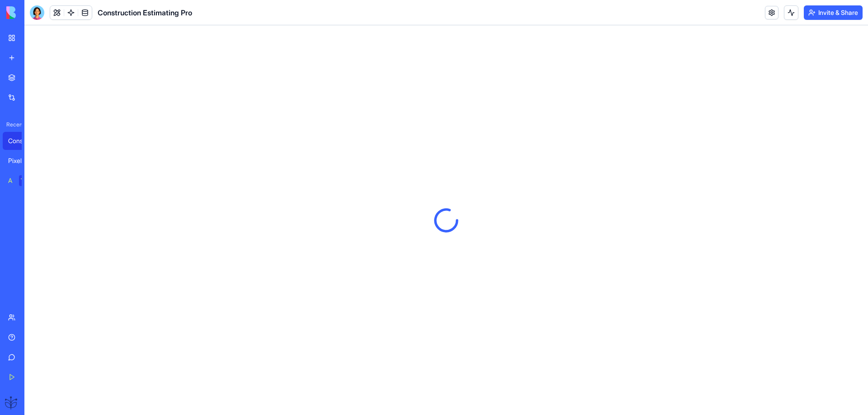 Image resolution: width=868 pixels, height=415 pixels. What do you see at coordinates (21, 161) in the screenshot?
I see `a: PixelCraft Studio` at bounding box center [21, 161].